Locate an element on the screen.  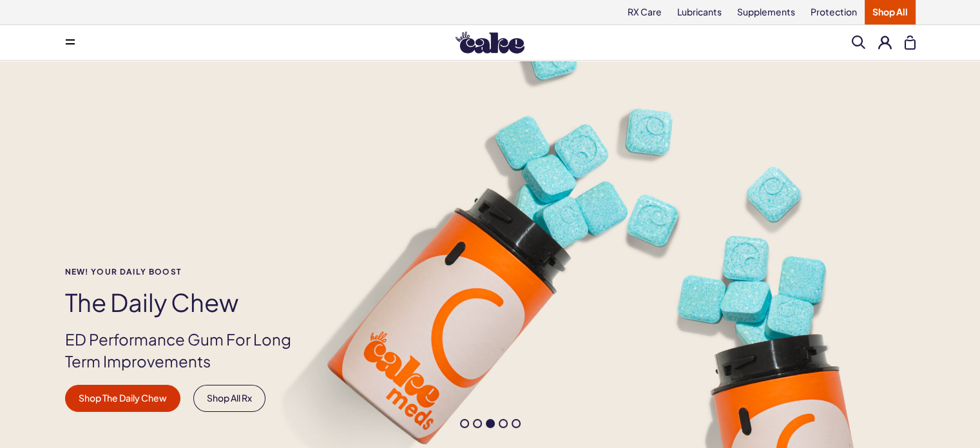
img: Hello Cake is located at coordinates (489, 42).